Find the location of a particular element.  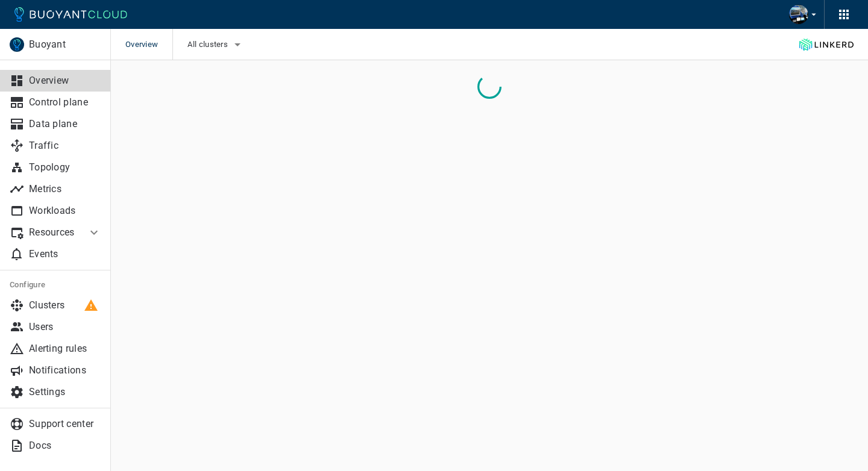

p: Notifications is located at coordinates (65, 371).